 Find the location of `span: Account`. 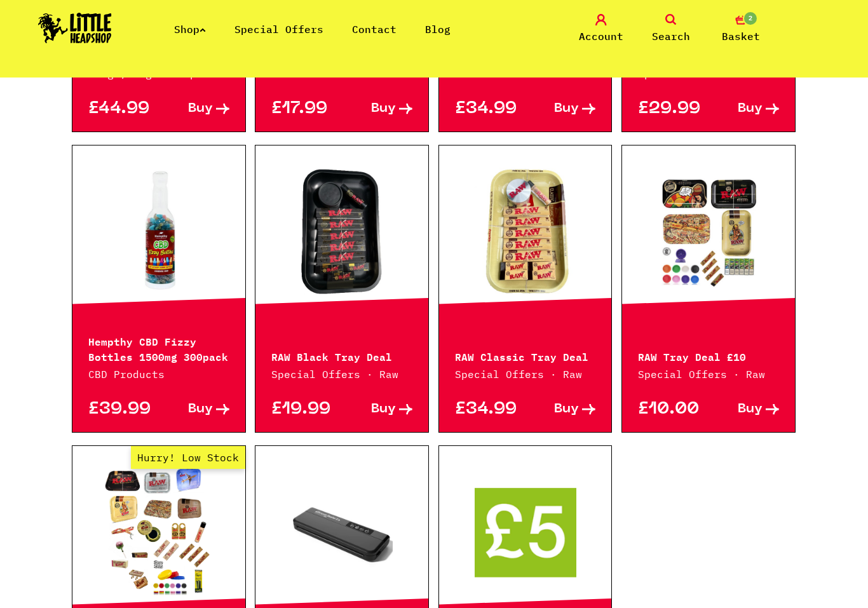

span: Account is located at coordinates (601, 36).